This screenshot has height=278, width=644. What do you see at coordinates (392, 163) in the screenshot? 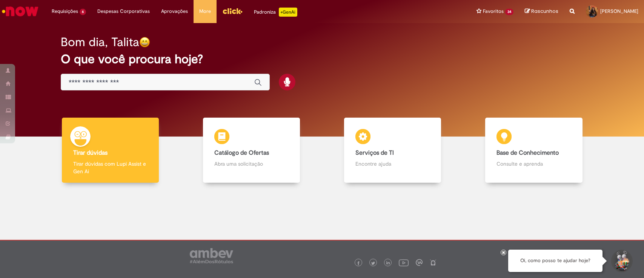
I see `p: Encontre ajuda` at bounding box center [392, 163].